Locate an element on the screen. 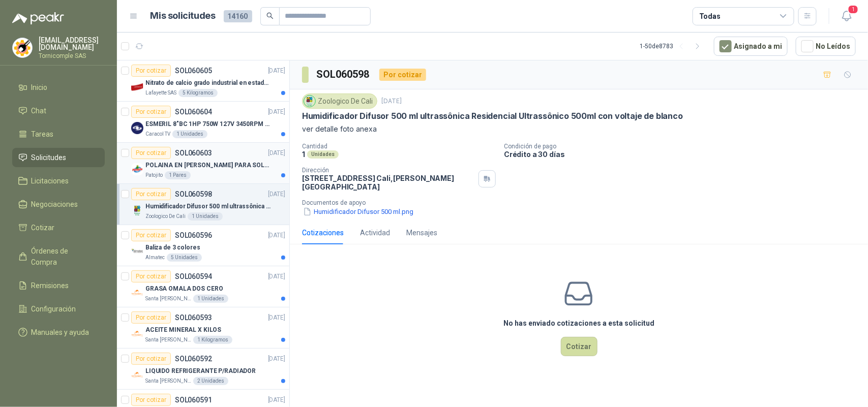  a: Tareas is located at coordinates (59, 135).